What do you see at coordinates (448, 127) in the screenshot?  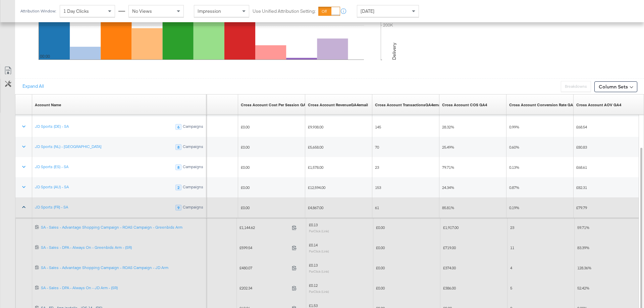 I see `span: 28.32%` at bounding box center [448, 127].